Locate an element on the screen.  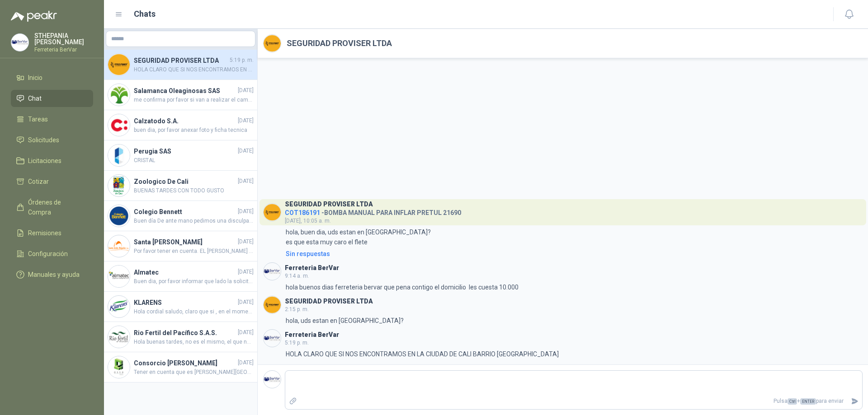
span: Licitaciones is located at coordinates (45, 161).